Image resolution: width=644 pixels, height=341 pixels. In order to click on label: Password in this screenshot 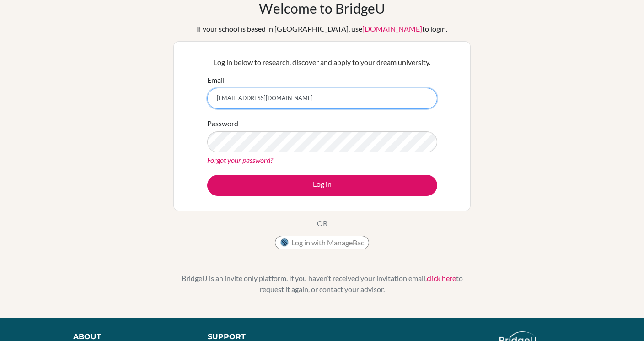, I will do `click(223, 123)`.